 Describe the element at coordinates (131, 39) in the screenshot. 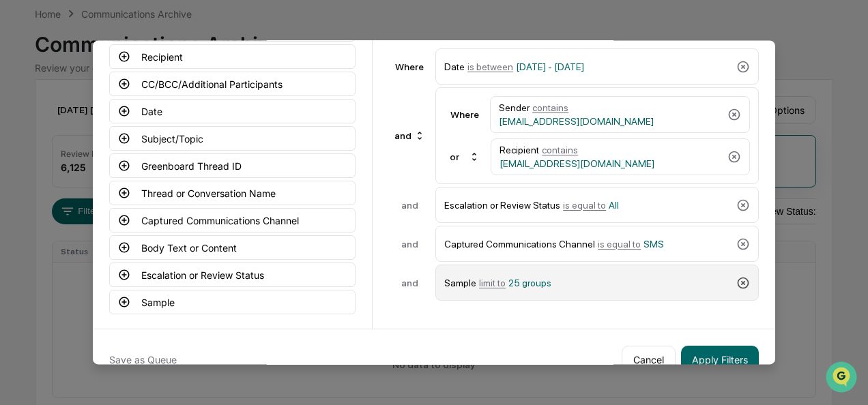

I see `p: How can we help?` at that location.